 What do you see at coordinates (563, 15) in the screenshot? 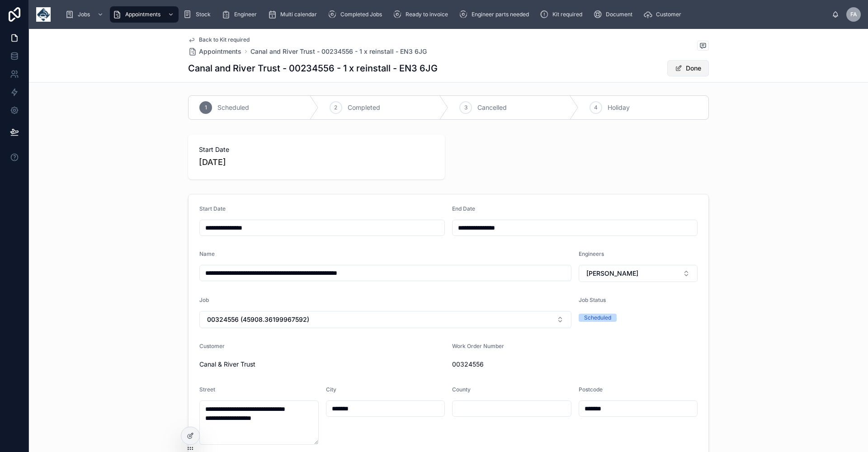
I see `a: Kit required` at bounding box center [563, 15].